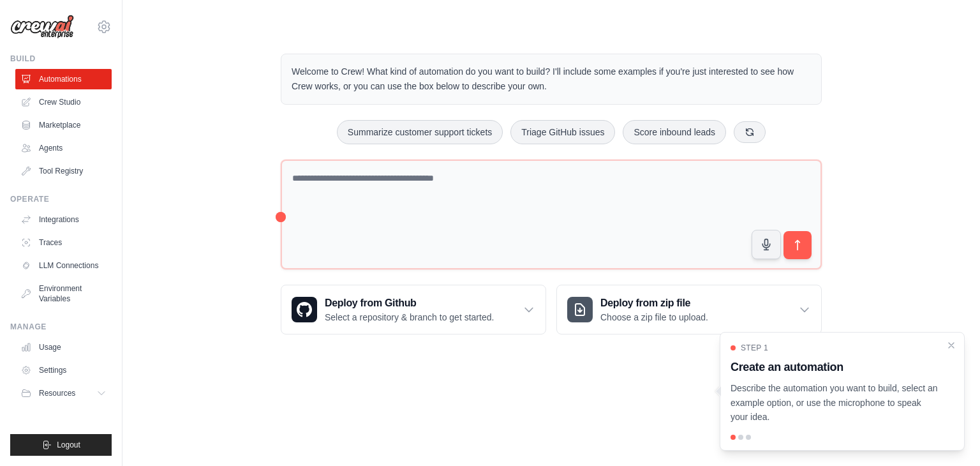 This screenshot has width=980, height=466. Describe the element at coordinates (754, 348) in the screenshot. I see `span: Step 1` at that location.